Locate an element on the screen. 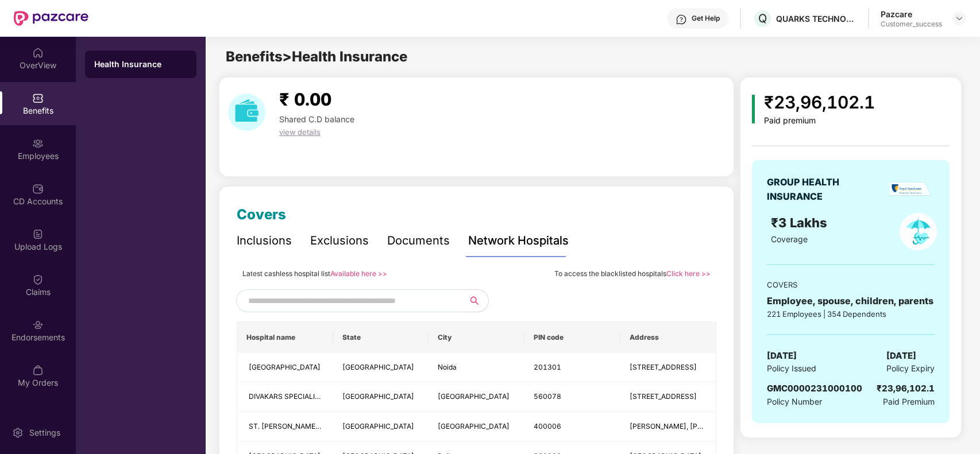  td: DIVAKARS SPECIALITY HOSPITAL is located at coordinates (285, 397).